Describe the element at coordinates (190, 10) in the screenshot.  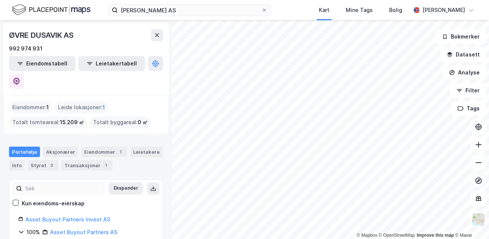
I see `input: Søk på adresse, matrikkel, gårdeiere, leietakere eller personer` at that location.